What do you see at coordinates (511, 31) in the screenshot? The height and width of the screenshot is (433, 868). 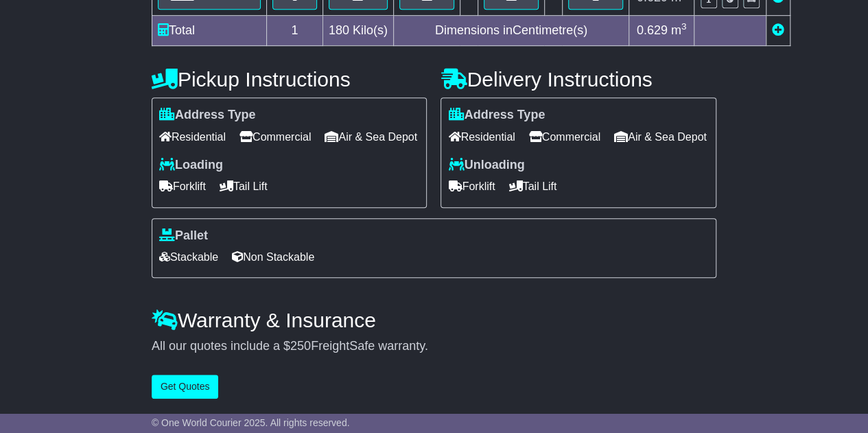 I see `td: Dimensions in Centimetre(s)` at bounding box center [511, 31].